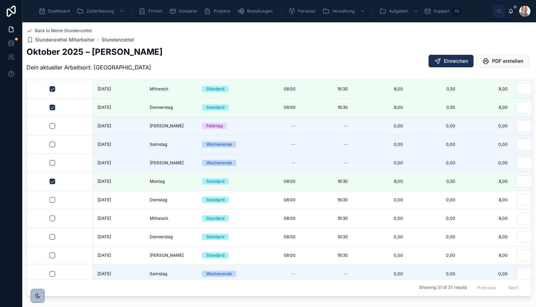 This screenshot has width=536, height=307. What do you see at coordinates (157, 181) in the screenshot?
I see `span: Montag` at bounding box center [157, 181].